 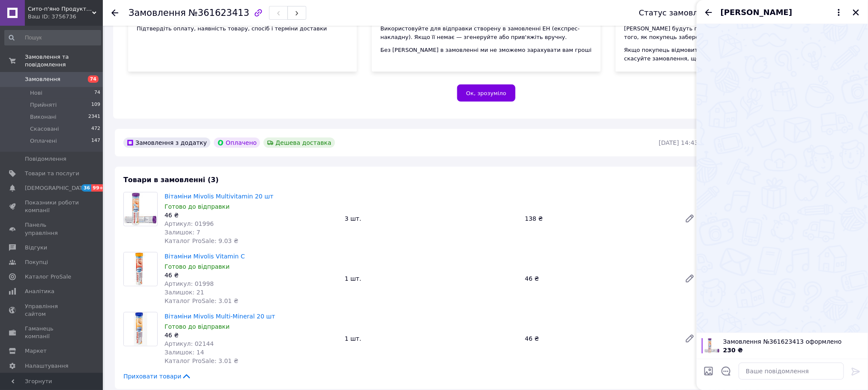 What do you see at coordinates (184, 352) in the screenshot?
I see `span: Залишок: 14` at bounding box center [184, 352].